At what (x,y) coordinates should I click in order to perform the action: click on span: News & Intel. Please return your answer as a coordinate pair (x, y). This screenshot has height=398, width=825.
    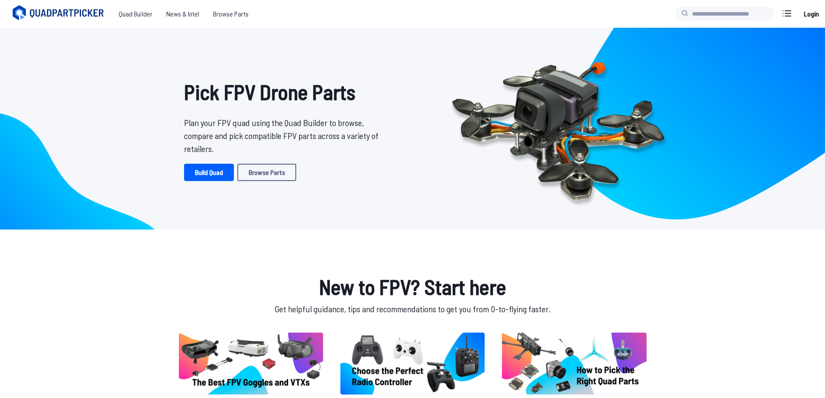
    Looking at the image, I should click on (183, 14).